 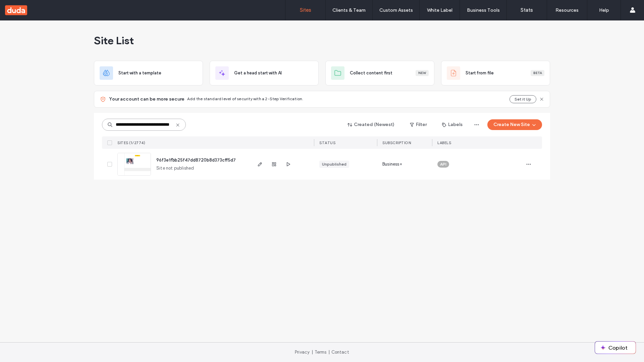 What do you see at coordinates (443, 164) in the screenshot?
I see `span: API` at bounding box center [443, 164].